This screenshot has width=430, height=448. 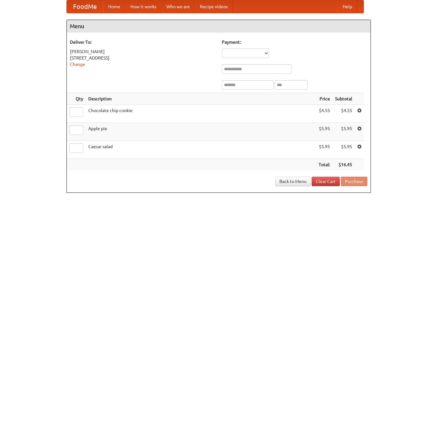 What do you see at coordinates (76, 99) in the screenshot?
I see `th: Qty` at bounding box center [76, 99].